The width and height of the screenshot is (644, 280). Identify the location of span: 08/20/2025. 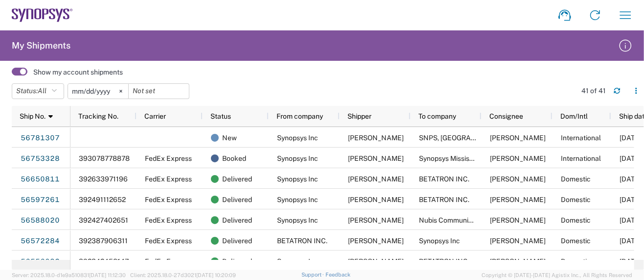
(630, 261).